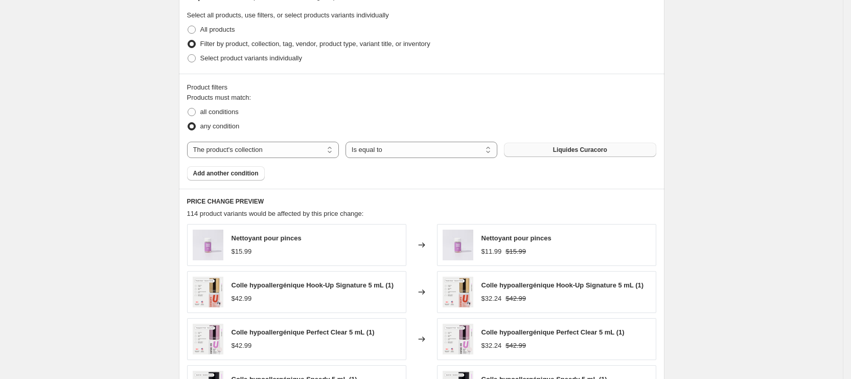 The width and height of the screenshot is (851, 379). What do you see at coordinates (226, 173) in the screenshot?
I see `button: Add another condition` at bounding box center [226, 173].